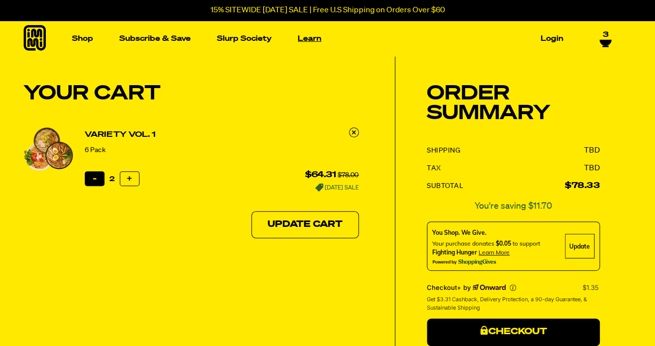 Image resolution: width=655 pixels, height=346 pixels. What do you see at coordinates (120, 135) in the screenshot?
I see `a: Variety Vol. 1` at bounding box center [120, 135].